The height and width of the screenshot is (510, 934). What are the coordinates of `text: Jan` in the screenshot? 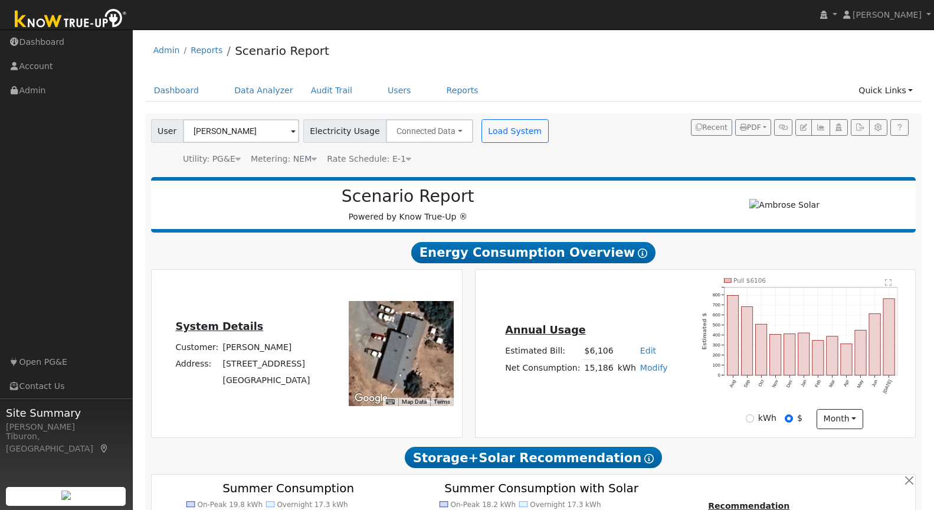 It's located at (803, 383).